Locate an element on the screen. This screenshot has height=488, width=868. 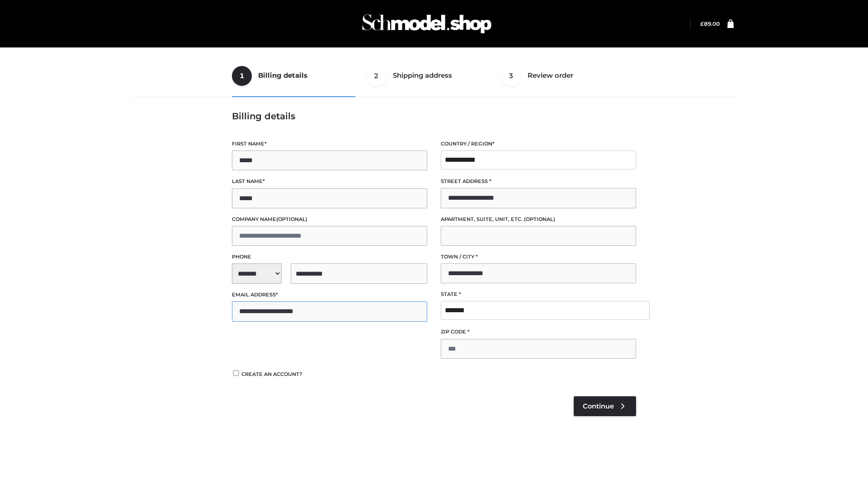
input: Create an account? is located at coordinates (236, 373).